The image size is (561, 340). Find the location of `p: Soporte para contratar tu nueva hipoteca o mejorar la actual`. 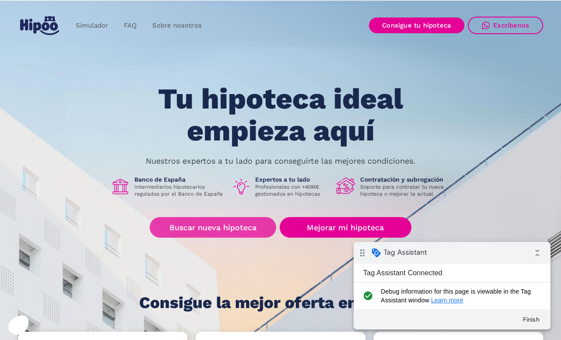

p: Soporte para contratar tu nueva hipoteca o mejorar la actual is located at coordinates (405, 190).